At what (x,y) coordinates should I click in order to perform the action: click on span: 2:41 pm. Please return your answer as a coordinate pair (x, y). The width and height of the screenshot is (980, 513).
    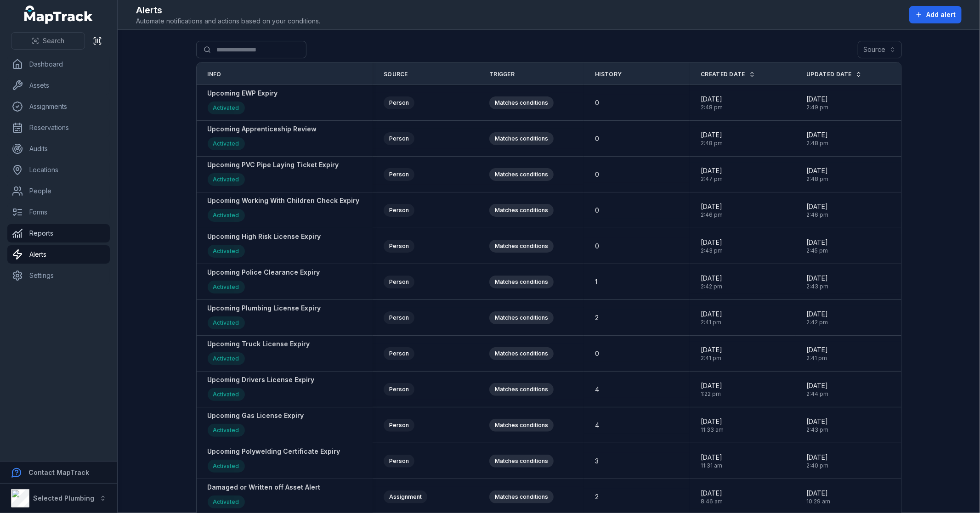
    Looking at the image, I should click on (711, 358).